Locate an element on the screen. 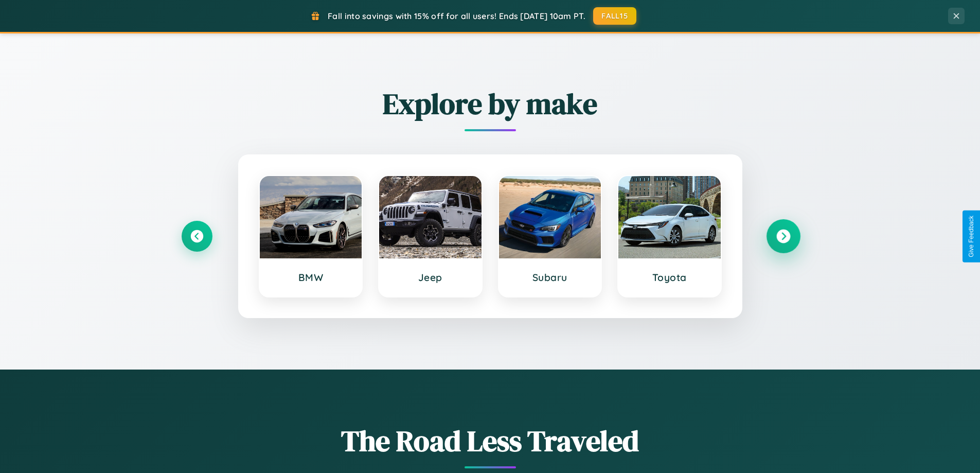 Image resolution: width=980 pixels, height=473 pixels. h1: The Road Less Traveled is located at coordinates (490, 441).